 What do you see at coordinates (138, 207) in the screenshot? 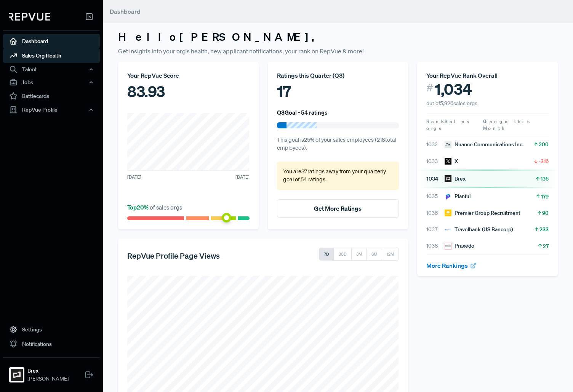
I see `span: Top 20 %` at bounding box center [138, 207].